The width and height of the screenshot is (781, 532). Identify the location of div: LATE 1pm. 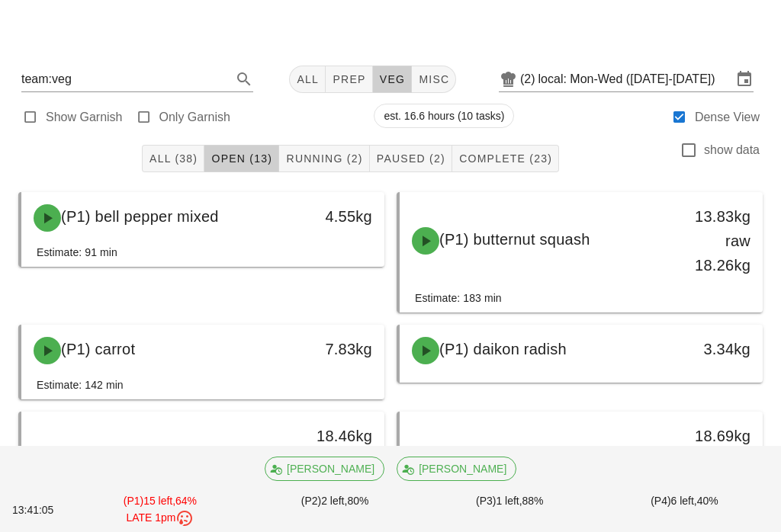
(159, 518).